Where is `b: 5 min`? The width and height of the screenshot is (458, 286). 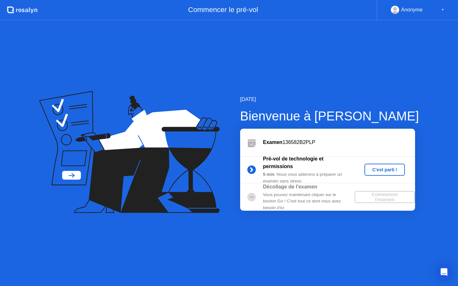 b: 5 min is located at coordinates (269, 174).